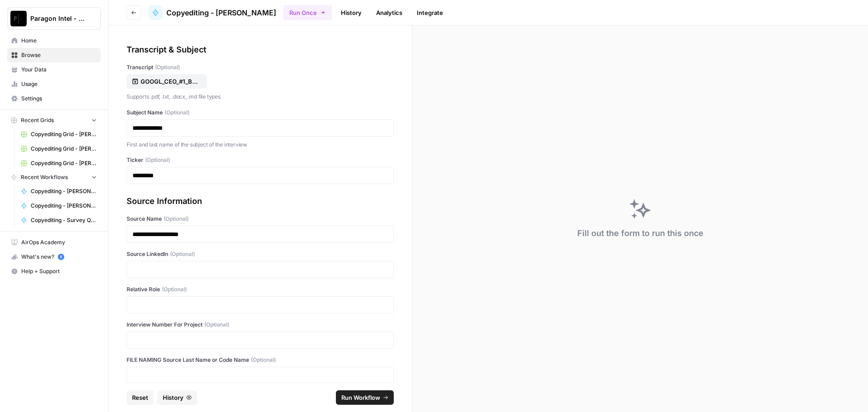 This screenshot has width=868, height=412. Describe the element at coordinates (260, 113) in the screenshot. I see `label: Subject Name` at that location.